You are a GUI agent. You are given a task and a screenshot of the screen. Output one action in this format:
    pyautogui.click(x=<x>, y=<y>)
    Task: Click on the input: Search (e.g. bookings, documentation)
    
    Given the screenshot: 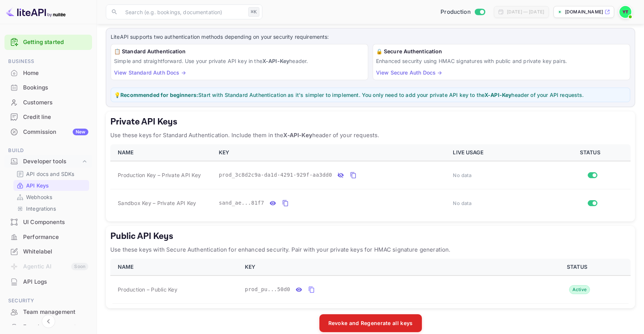 What is the action you would take?
    pyautogui.click(x=183, y=12)
    